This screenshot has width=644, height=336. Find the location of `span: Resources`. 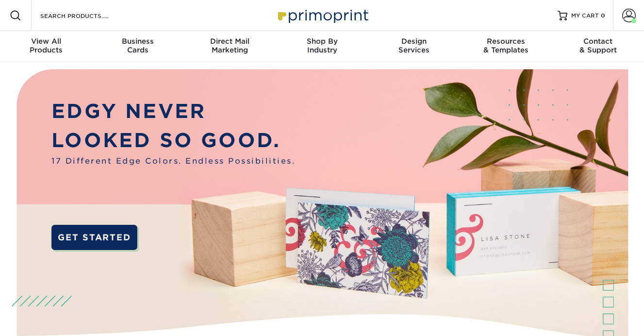

span: Resources is located at coordinates (506, 42).